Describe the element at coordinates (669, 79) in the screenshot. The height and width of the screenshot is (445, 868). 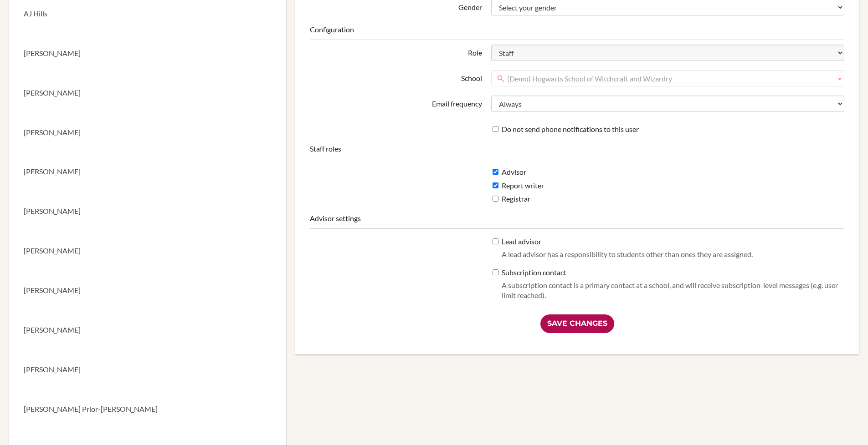
I see `span: (Demo) Hogwarts School of Witchcraft and Wizardry` at that location.